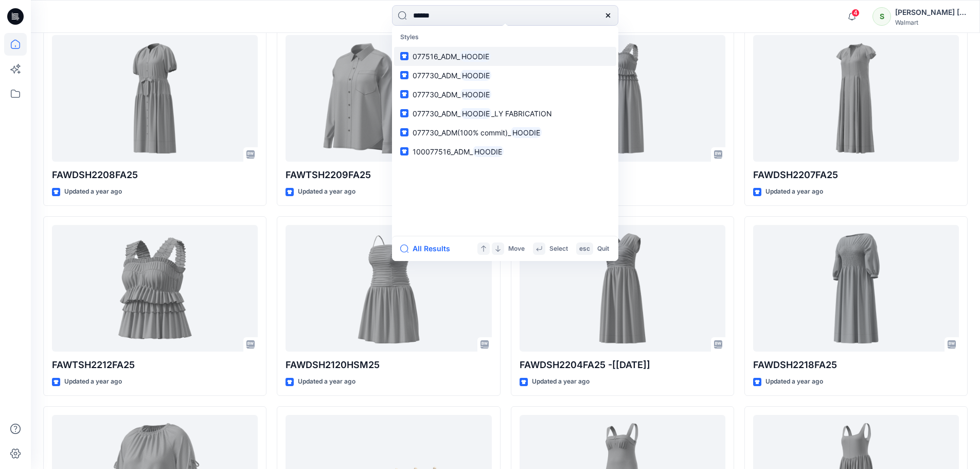  Describe the element at coordinates (505, 37) in the screenshot. I see `p: Styles` at that location.